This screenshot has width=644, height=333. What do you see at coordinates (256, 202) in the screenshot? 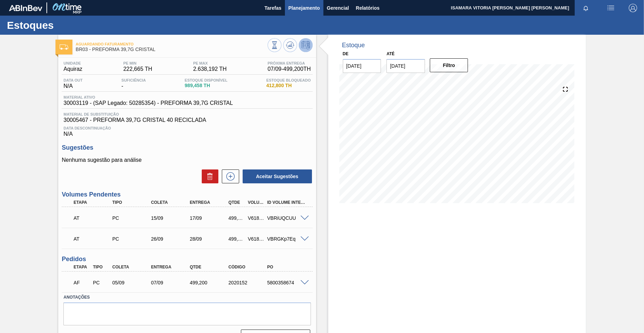
I see `div: Volume Portal` at bounding box center [256, 202].